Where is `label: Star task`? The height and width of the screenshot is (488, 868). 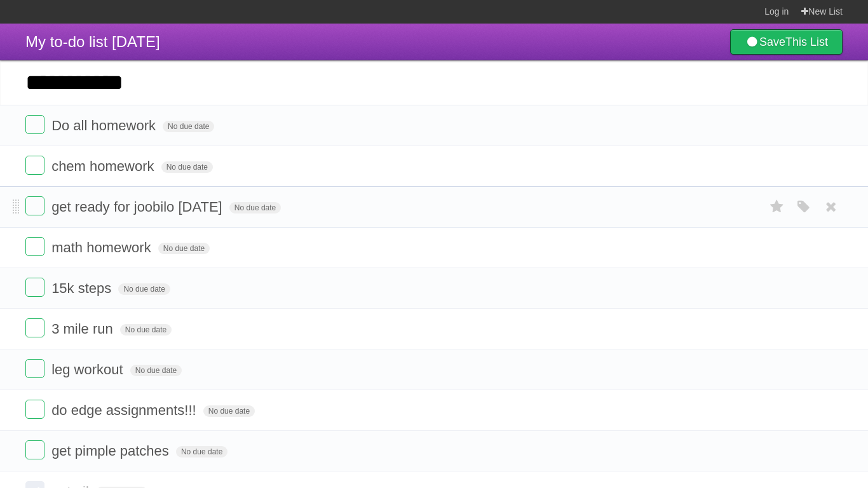
label: Star task is located at coordinates (777, 206).